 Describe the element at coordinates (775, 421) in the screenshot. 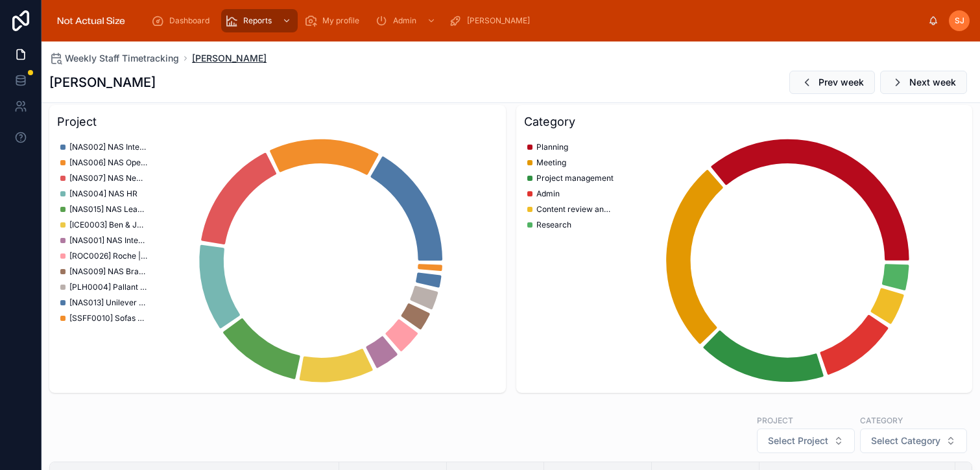

I see `label: Project` at that location.